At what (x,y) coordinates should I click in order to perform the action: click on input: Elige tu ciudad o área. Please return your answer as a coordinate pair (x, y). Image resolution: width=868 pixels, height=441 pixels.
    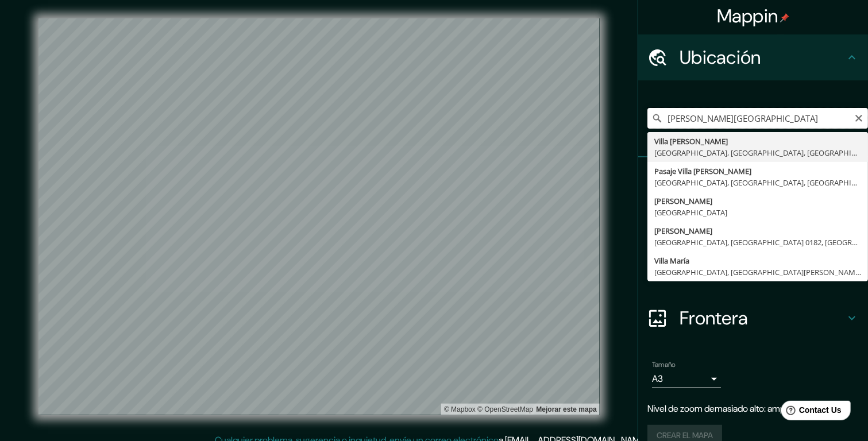
    Looking at the image, I should click on (758, 118).